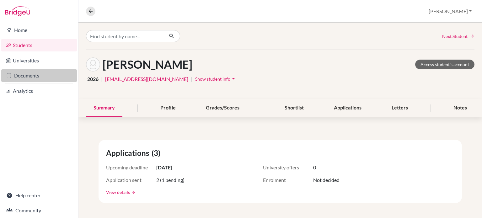  What do you see at coordinates (288, 180) in the screenshot?
I see `span: Enrolment` at bounding box center [288, 180].